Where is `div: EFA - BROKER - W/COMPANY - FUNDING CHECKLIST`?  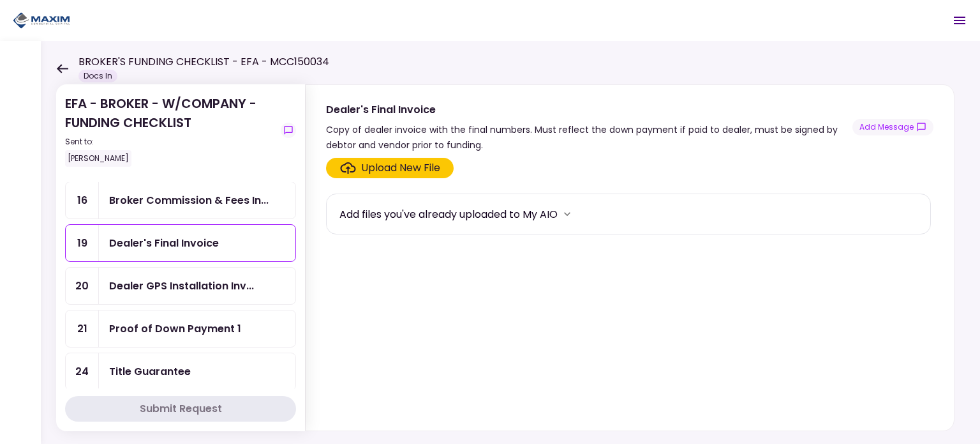
div: EFA - BROKER - W/COMPANY - FUNDING CHECKLIST is located at coordinates (170, 130).